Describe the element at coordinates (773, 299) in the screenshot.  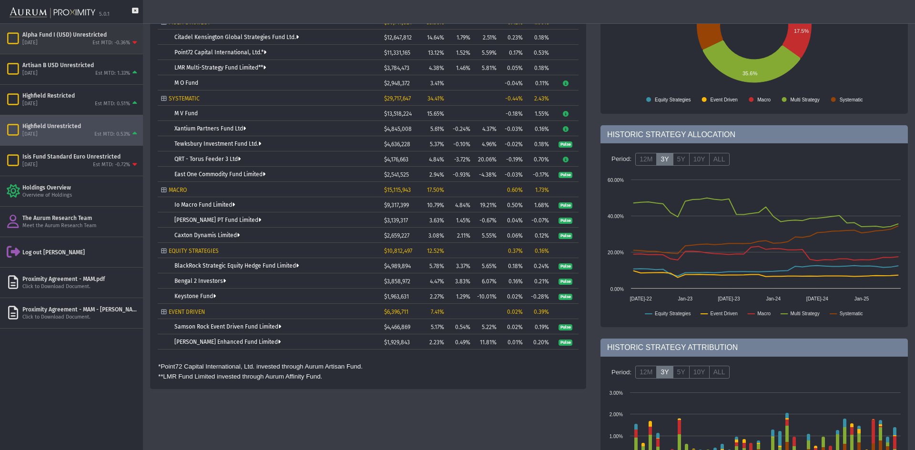
I see `text: Jan-24` at that location.